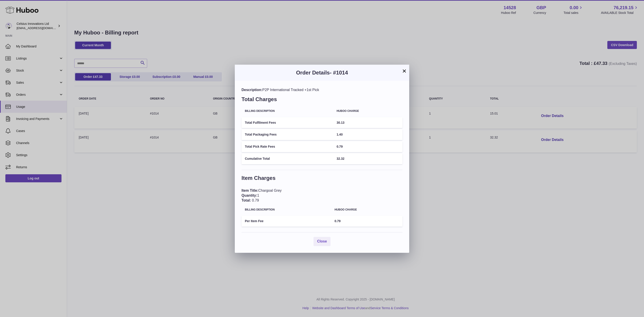 This screenshot has width=644, height=317. Describe the element at coordinates (322, 90) in the screenshot. I see `div: P2P International Tracked +1st Pick` at that location.